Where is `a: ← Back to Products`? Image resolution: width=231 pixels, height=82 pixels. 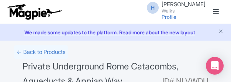 a: ← Back to Products is located at coordinates (41, 52).